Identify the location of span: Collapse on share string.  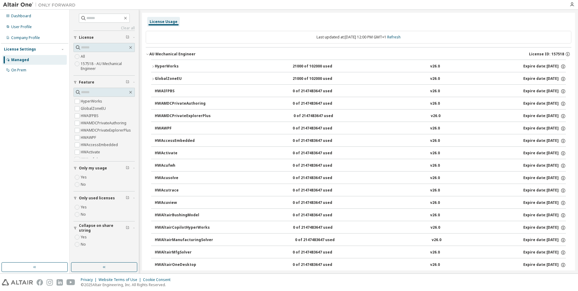
(102, 228).